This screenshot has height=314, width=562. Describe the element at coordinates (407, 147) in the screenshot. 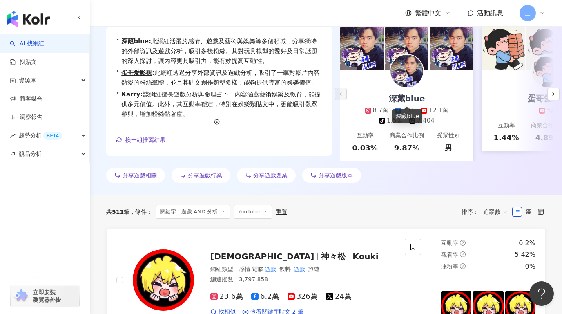

I see `div: 9.87%` at that location.